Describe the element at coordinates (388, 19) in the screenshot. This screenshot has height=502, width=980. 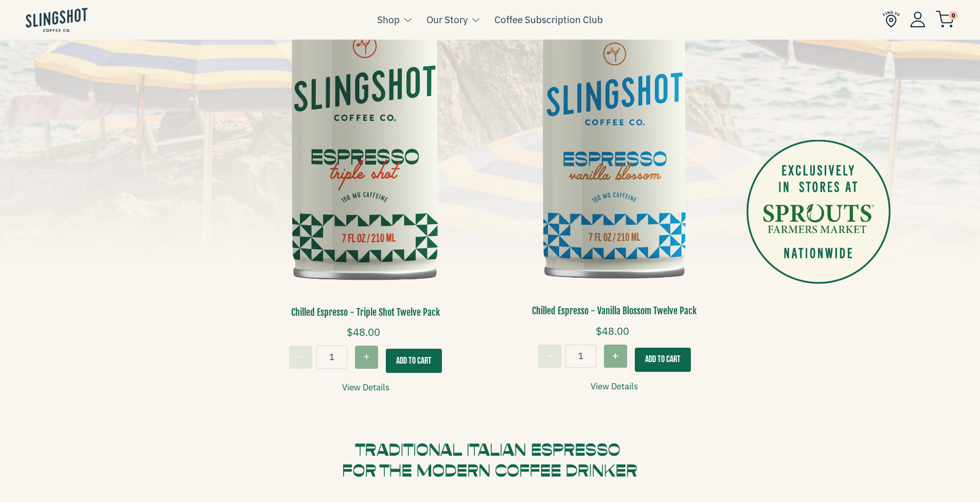
I see `a: Shop` at that location.